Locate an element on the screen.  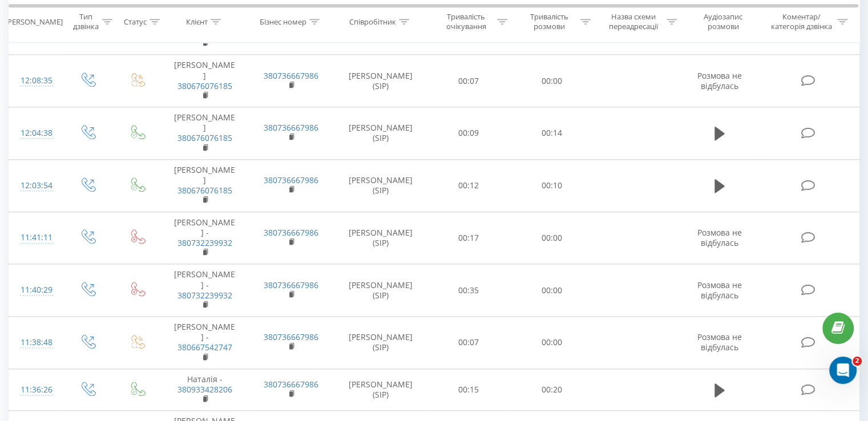
div: 12:08:35 is located at coordinates (35, 81).